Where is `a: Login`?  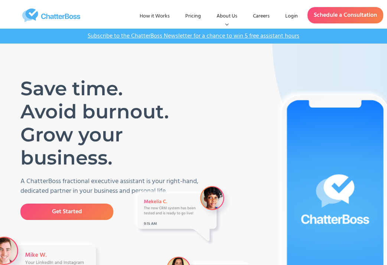 a: Login is located at coordinates (292, 16).